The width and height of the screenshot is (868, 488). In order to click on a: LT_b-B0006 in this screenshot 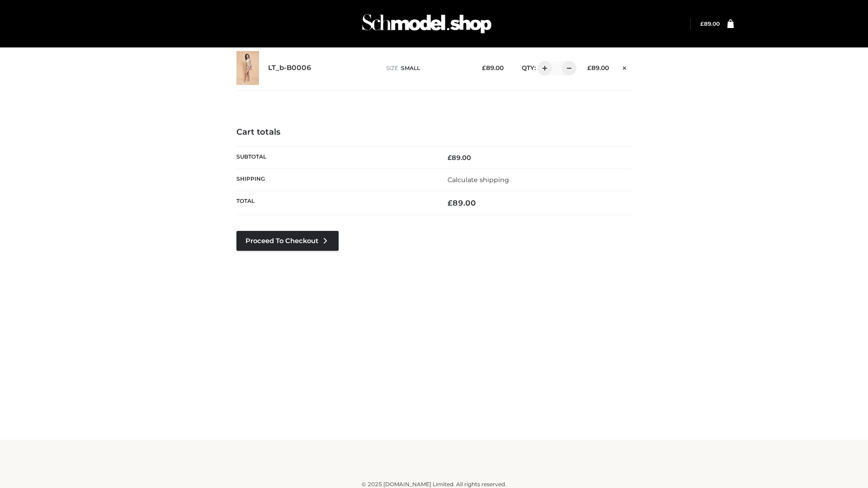, I will do `click(290, 68)`.